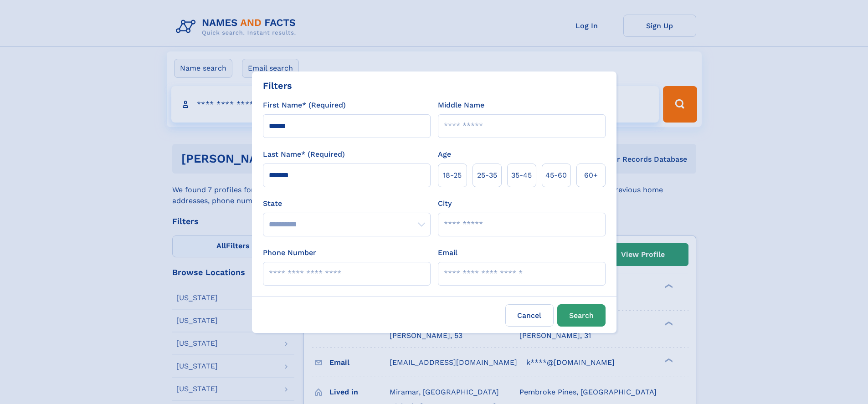  What do you see at coordinates (462, 105) in the screenshot?
I see `label: Middle Name` at bounding box center [462, 105].